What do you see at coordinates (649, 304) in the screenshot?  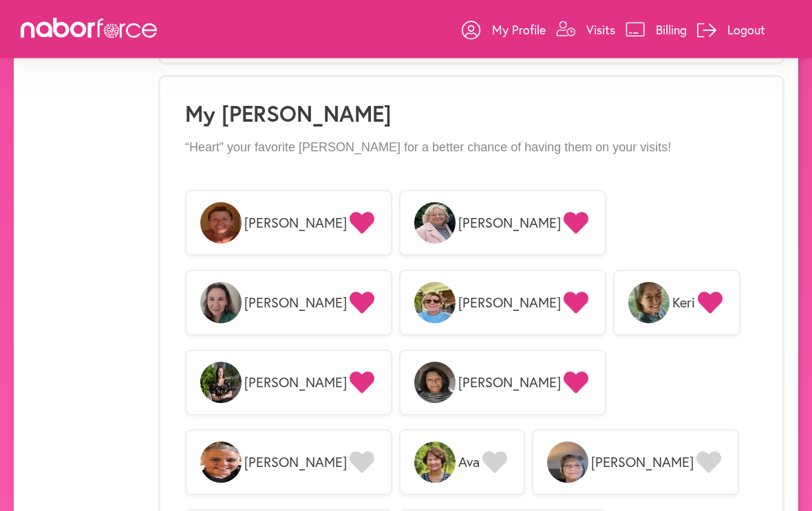 I see `img: HaYWxHrQiSFxH9MtcOwh` at bounding box center [649, 304].